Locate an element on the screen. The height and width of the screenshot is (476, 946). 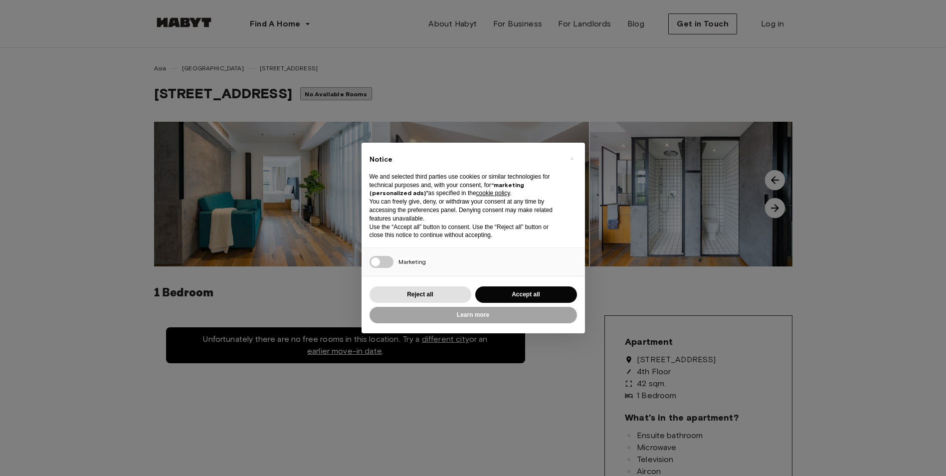
span: Marketing is located at coordinates (412, 261).